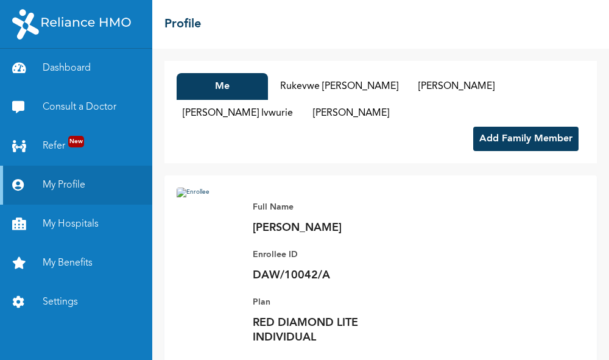  What do you see at coordinates (183, 24) in the screenshot?
I see `h2: Profile` at bounding box center [183, 24].